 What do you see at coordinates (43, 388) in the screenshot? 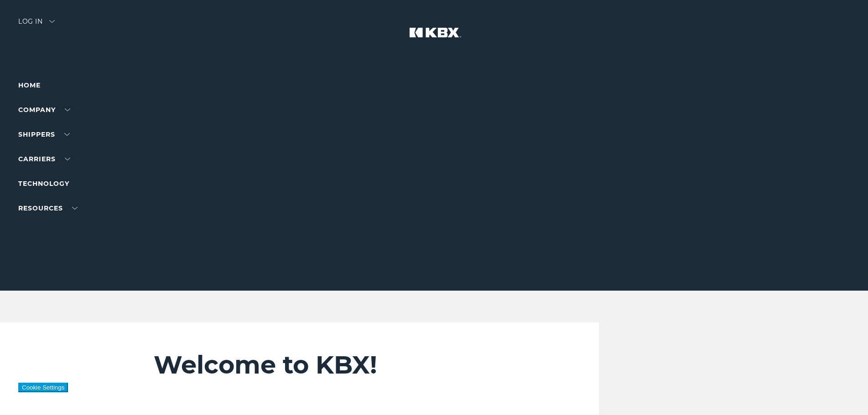
I see `button: Cookie Settings` at bounding box center [43, 388].